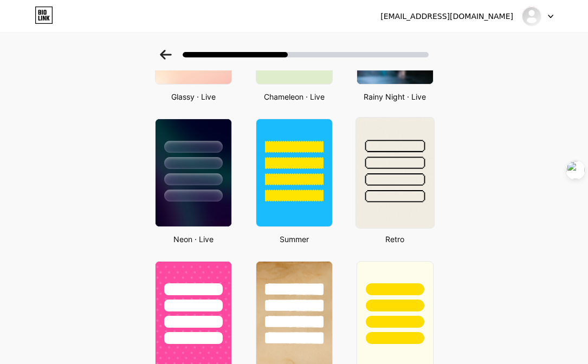  Describe the element at coordinates (193, 239) in the screenshot. I see `div: Neon · Live` at that location.